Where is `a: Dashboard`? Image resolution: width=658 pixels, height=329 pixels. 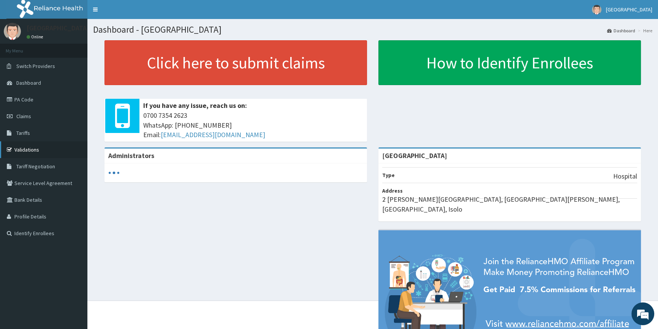 a: Dashboard is located at coordinates (621, 30).